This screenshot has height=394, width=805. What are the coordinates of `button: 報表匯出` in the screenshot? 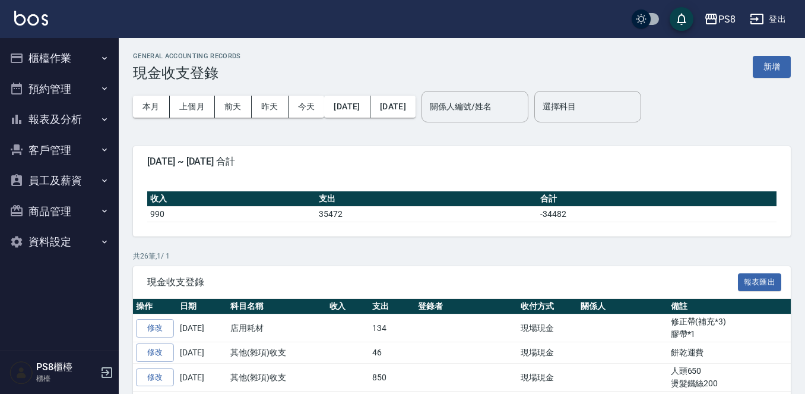 It's located at (760, 282).